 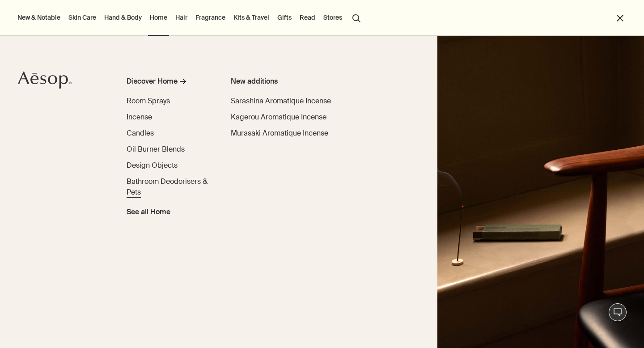 What do you see at coordinates (152, 166) in the screenshot?
I see `a: Design Objects` at bounding box center [152, 166].